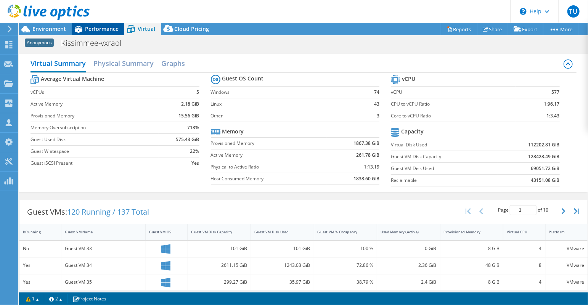  Describe the element at coordinates (277, 232) in the screenshot. I see `div: Guest VM Disk Used` at that location.